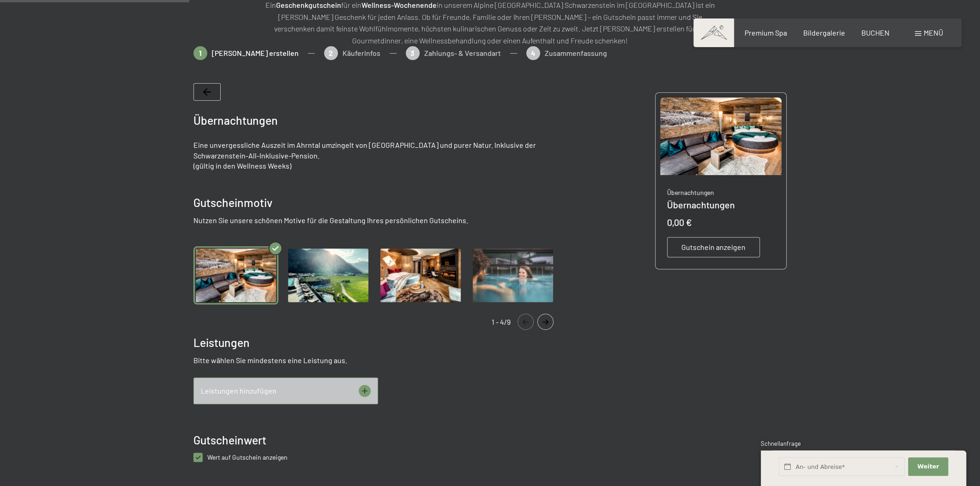 The height and width of the screenshot is (486, 980). Describe the element at coordinates (824, 33) in the screenshot. I see `a: Bildergalerie` at that location.